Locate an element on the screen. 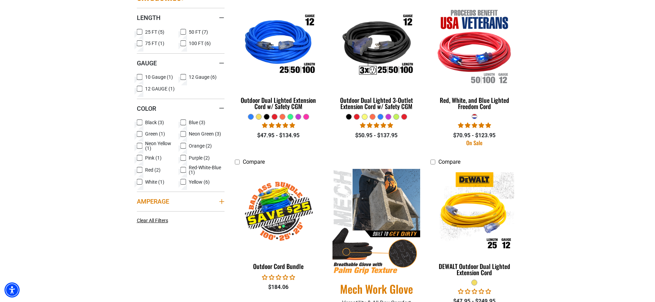 This screenshot has height=302, width=655. span: 50 FT (7) is located at coordinates (198, 32).